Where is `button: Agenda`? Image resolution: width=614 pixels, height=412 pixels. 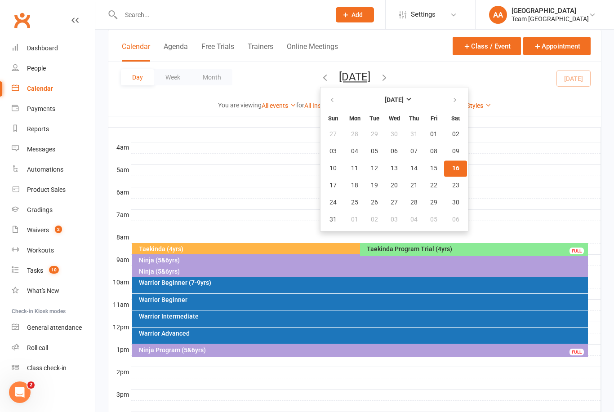
button: Agenda is located at coordinates (176, 52).